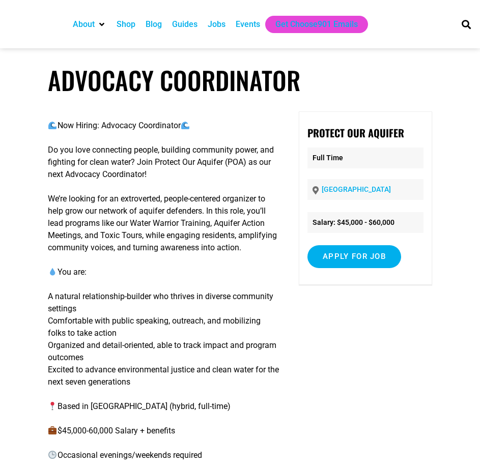 The width and height of the screenshot is (480, 467). I want to click on p: Full Time, so click(365, 158).